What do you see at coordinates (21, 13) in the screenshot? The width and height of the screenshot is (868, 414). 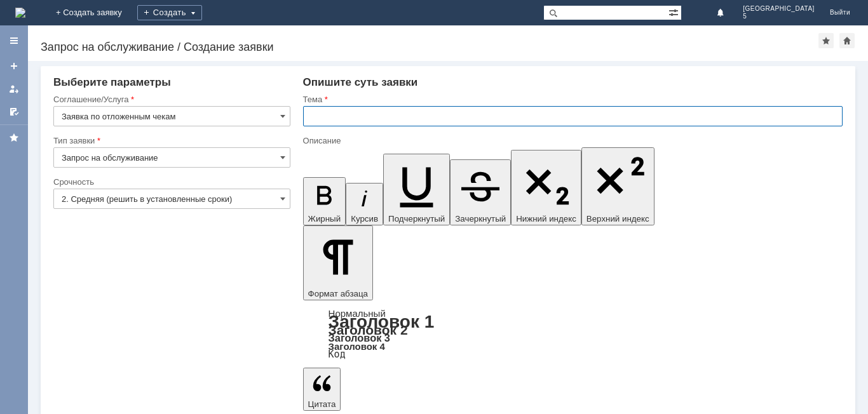 I see `img: logo` at bounding box center [21, 13].